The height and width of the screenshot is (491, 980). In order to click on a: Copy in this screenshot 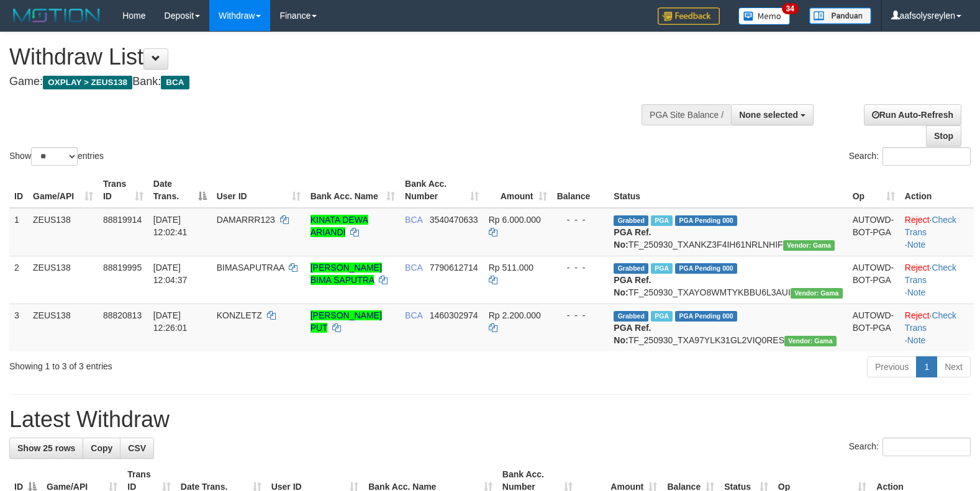, I will do `click(101, 448)`.